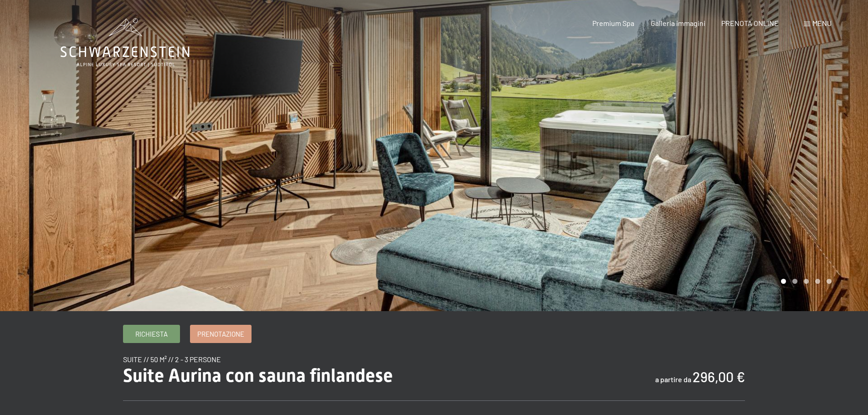 This screenshot has width=868, height=415. Describe the element at coordinates (719, 376) in the screenshot. I see `b: 296,00 €` at that location.